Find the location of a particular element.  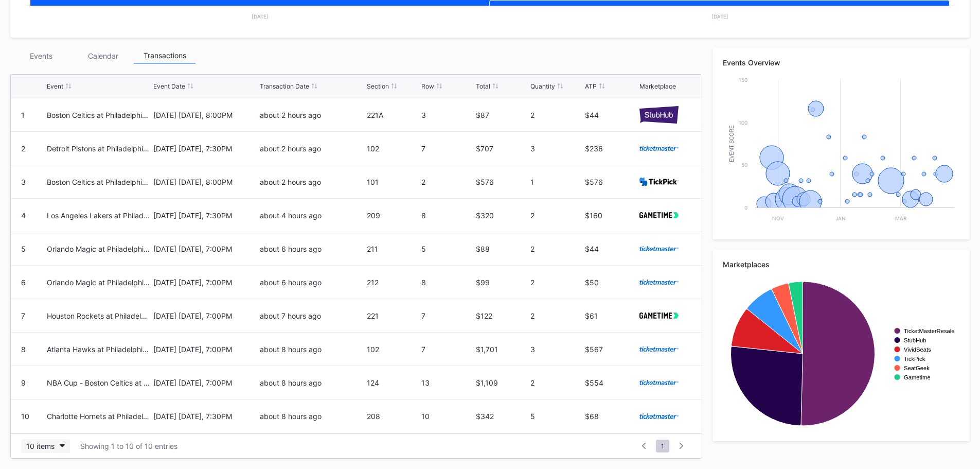

div: 212 is located at coordinates (392, 282).